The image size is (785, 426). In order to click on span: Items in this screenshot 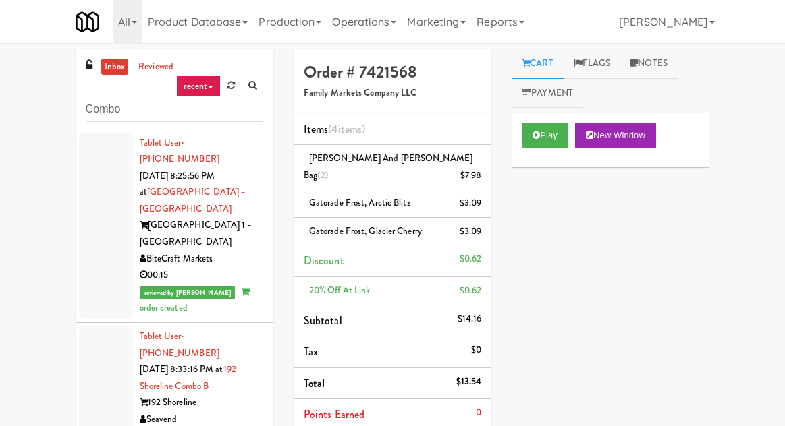, I will do `click(334, 129)`.